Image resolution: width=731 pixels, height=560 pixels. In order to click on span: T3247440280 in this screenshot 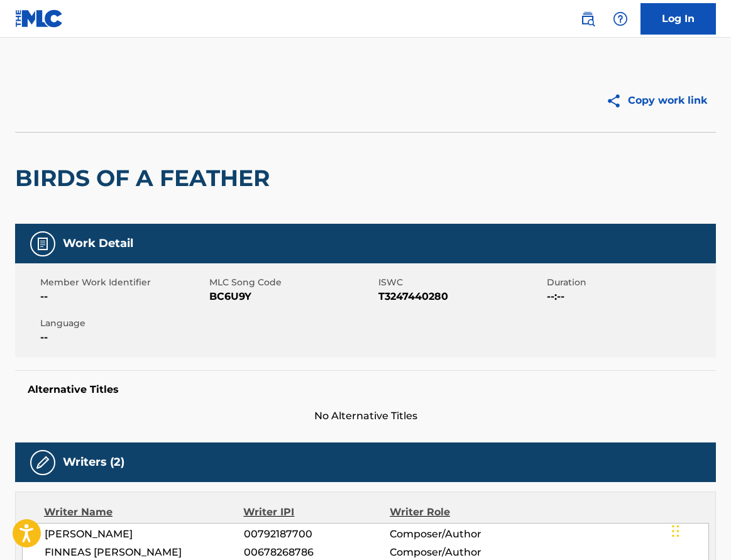, I will do `click(461, 296)`.